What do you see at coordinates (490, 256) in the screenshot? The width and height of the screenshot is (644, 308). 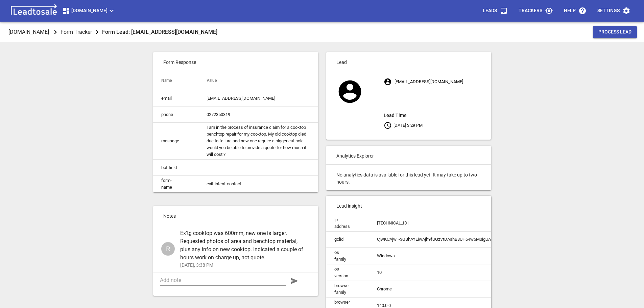 I see `td: Windows` at bounding box center [490, 256].